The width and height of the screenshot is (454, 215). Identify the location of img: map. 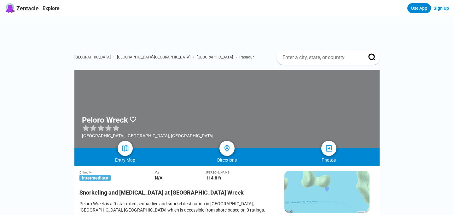
(125, 149).